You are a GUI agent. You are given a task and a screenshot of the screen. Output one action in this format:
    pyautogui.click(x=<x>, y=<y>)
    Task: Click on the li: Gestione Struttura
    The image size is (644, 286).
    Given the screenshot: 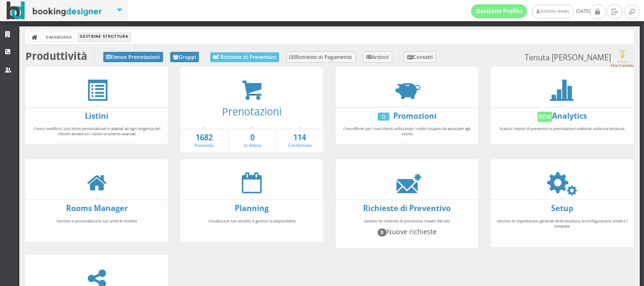 What is the action you would take?
    pyautogui.click(x=104, y=37)
    